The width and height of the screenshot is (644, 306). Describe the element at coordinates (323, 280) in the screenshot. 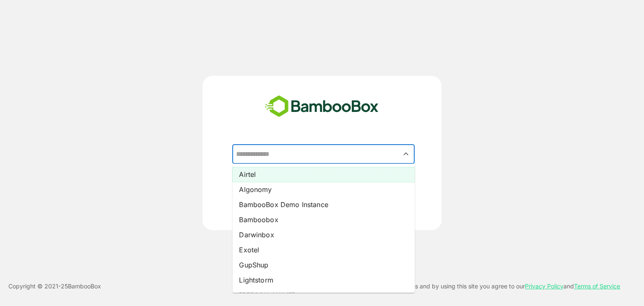

I see `li: Lightstorm` at that location.